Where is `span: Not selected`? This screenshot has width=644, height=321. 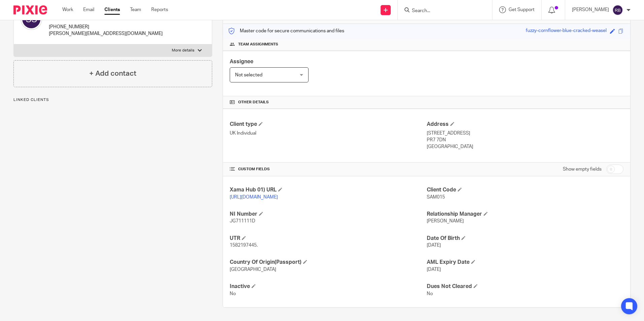
span: Not selected is located at coordinates (248, 75).